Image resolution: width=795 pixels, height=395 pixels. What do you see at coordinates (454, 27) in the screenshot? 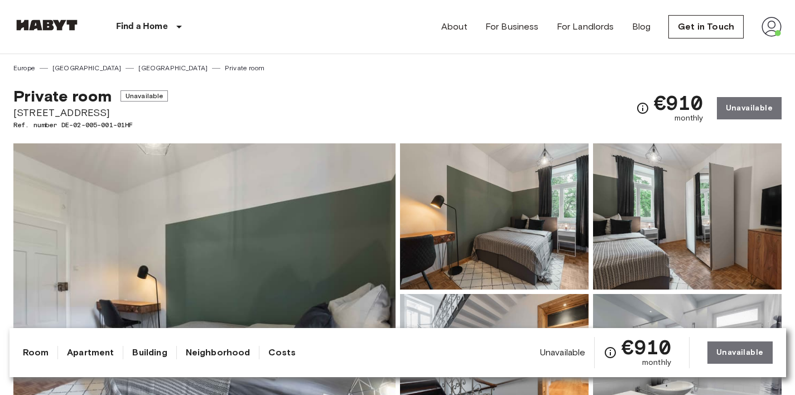
I see `a: About` at bounding box center [454, 27].